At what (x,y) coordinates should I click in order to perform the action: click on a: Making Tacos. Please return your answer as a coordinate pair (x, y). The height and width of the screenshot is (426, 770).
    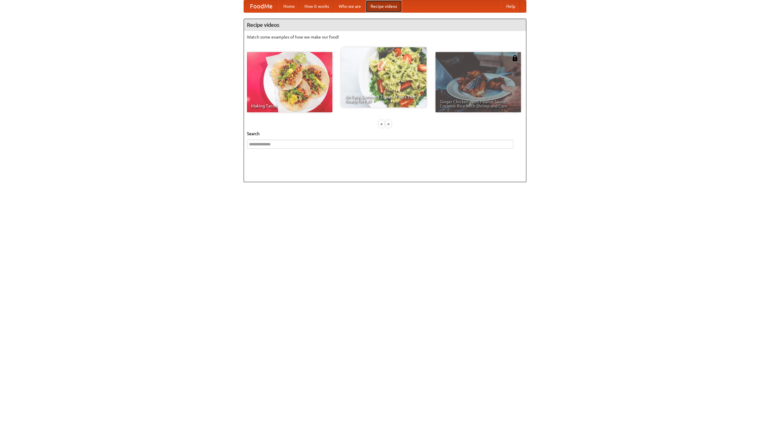
    Looking at the image, I should click on (290, 82).